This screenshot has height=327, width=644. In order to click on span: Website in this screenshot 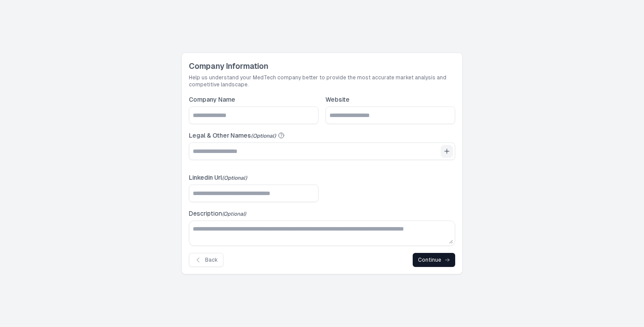, I will do `click(337, 99)`.